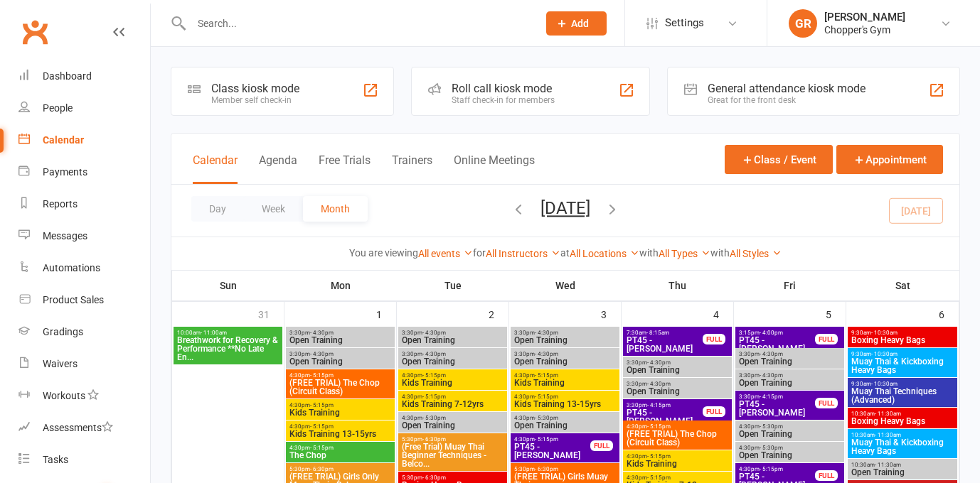 The width and height of the screenshot is (980, 483). What do you see at coordinates (576, 23) in the screenshot?
I see `button: Add` at bounding box center [576, 23].